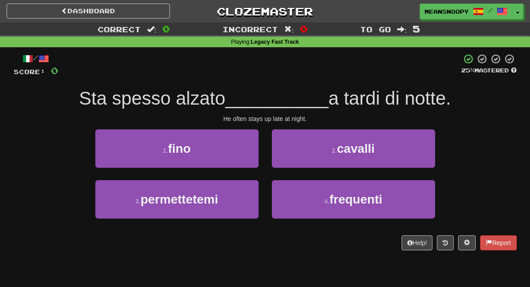 This screenshot has height=287, width=530. Describe the element at coordinates (275, 42) in the screenshot. I see `strong: Legacy Fast Track` at that location.